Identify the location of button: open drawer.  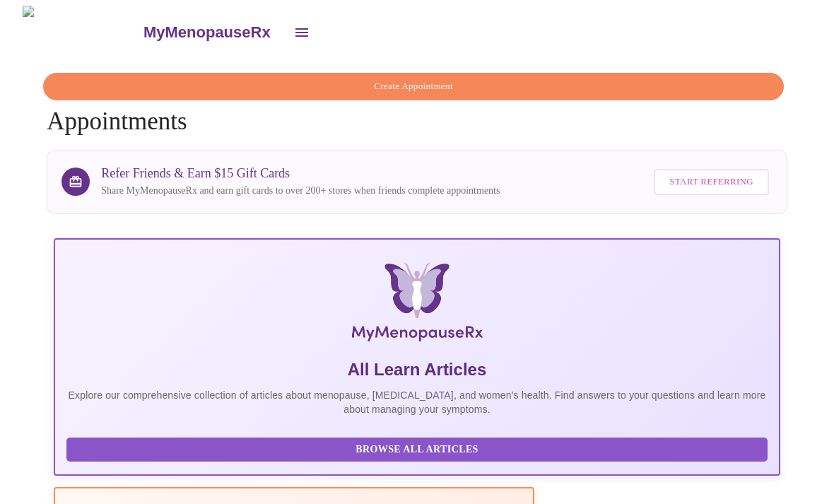
(302, 32).